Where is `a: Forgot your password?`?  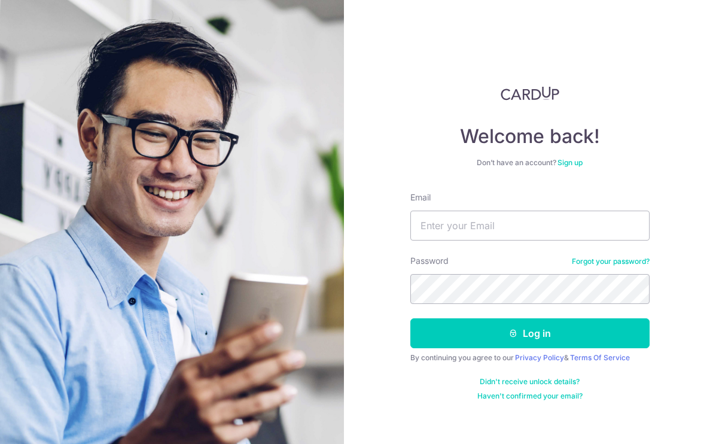
a: Forgot your password? is located at coordinates (611, 261).